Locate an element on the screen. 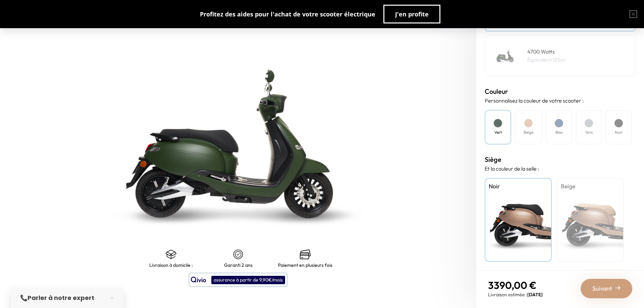  h4: Bleu is located at coordinates (559, 132).